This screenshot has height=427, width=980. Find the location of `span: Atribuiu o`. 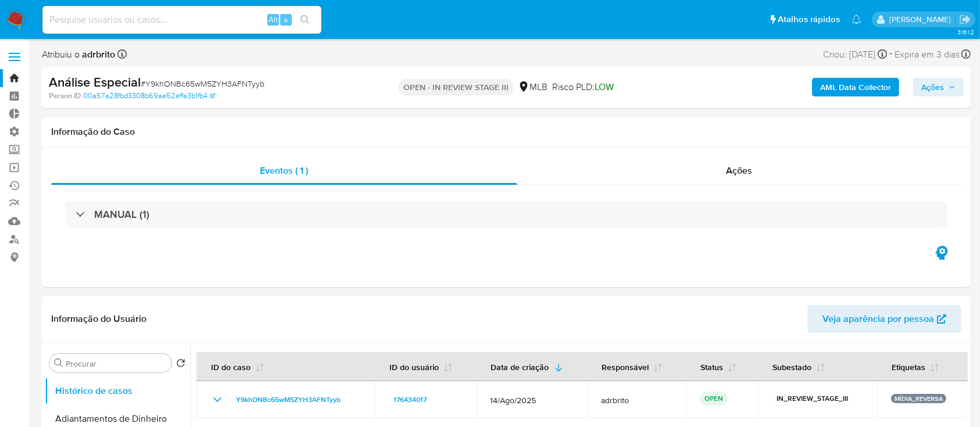

span: Atribuiu o is located at coordinates (79, 55).